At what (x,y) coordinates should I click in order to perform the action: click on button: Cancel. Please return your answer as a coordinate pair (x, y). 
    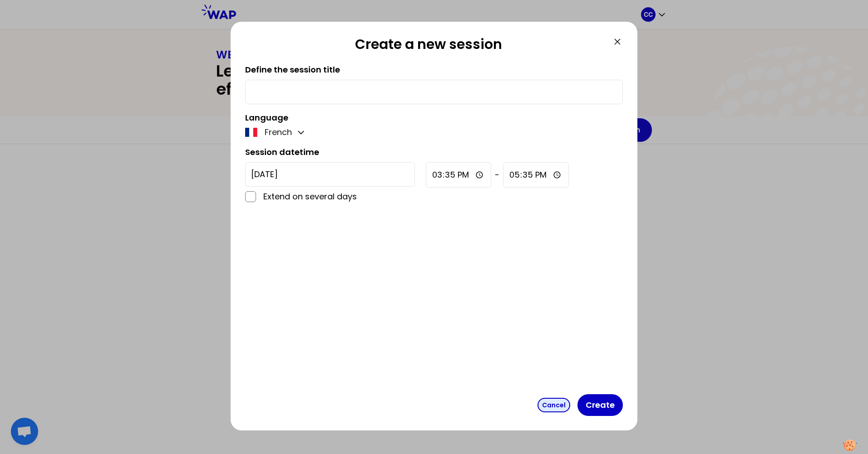
    Looking at the image, I should click on (554, 405).